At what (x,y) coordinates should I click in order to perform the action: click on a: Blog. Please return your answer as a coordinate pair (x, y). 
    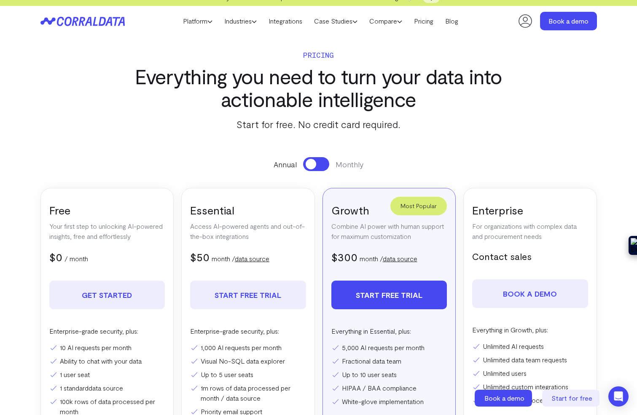
    Looking at the image, I should click on (451, 21).